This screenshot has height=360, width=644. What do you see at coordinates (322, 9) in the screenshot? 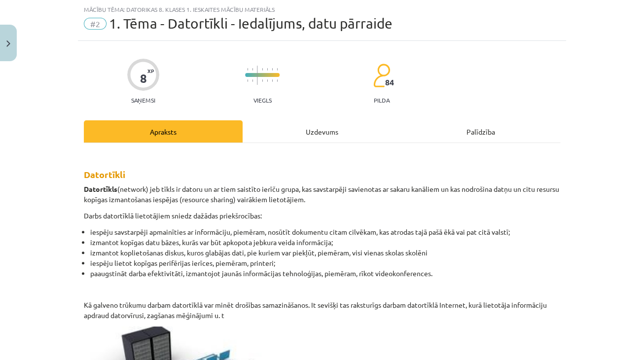
I see `div: Mācību tēma: Datorikas 8. klases 1. ieskaites mācību materiāls` at bounding box center [322, 9].